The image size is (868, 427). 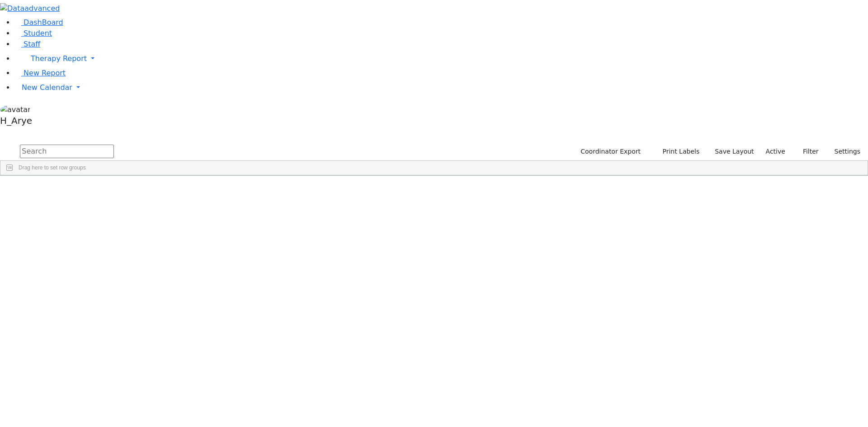 What do you see at coordinates (33, 33) in the screenshot?
I see `a: Student` at bounding box center [33, 33].